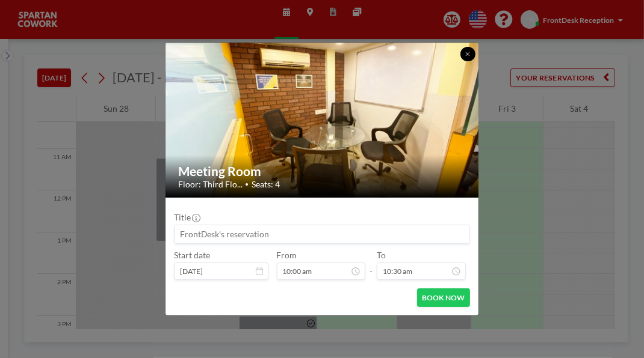  What do you see at coordinates (381, 255) in the screenshot?
I see `label: To` at bounding box center [381, 255].